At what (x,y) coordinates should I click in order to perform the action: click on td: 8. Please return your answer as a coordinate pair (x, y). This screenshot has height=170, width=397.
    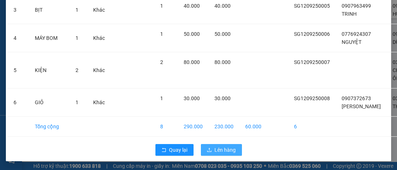
    Looking at the image, I should click on (166, 127).